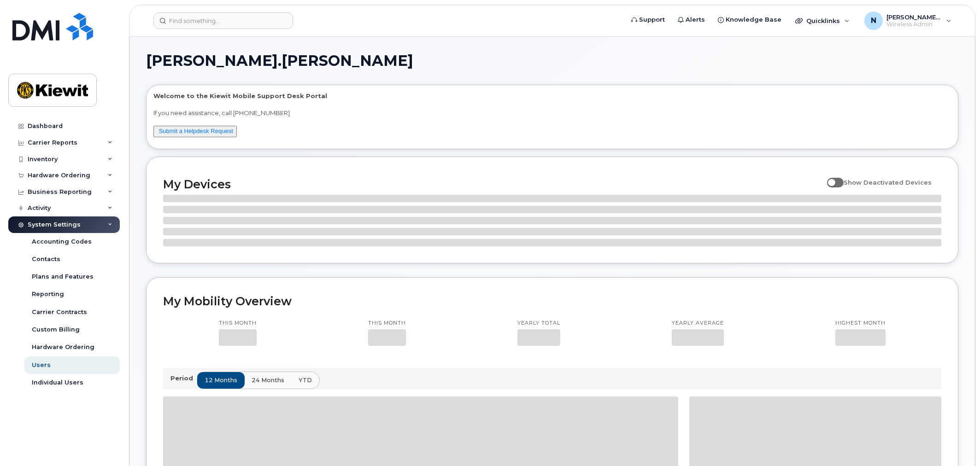  I want to click on p: Welcome to the Kiewit Mobile Support Desk Portal, so click(552, 96).